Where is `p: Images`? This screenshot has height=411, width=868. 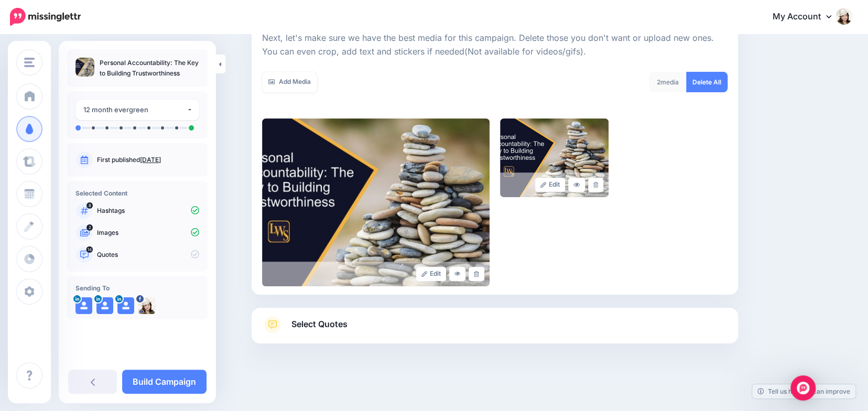 p: Images is located at coordinates (147, 233).